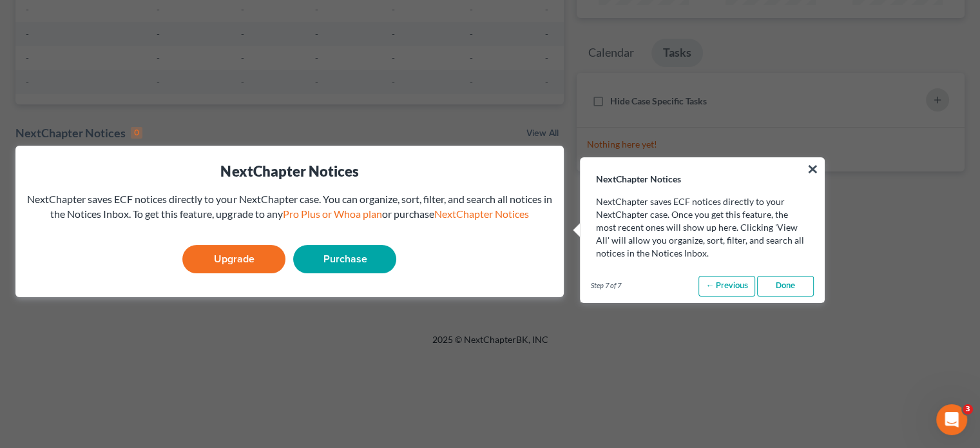  I want to click on a: NextChapter Notices, so click(481, 214).